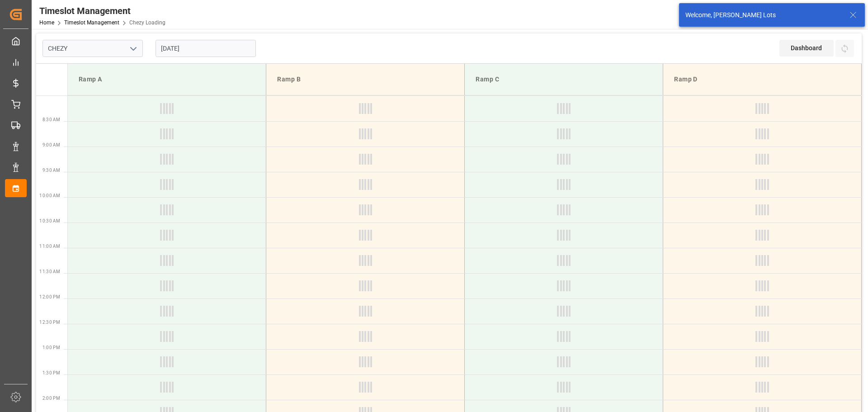  Describe the element at coordinates (365, 79) in the screenshot. I see `div: Ramp B` at that location.